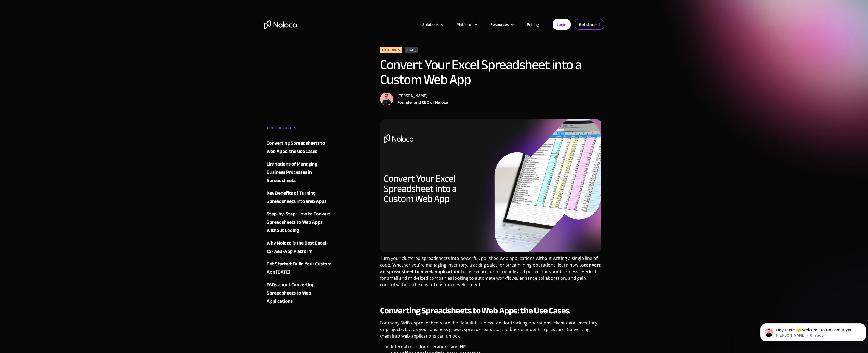  I want to click on strong: convert an spreadsheet to a web application, so click(490, 268).